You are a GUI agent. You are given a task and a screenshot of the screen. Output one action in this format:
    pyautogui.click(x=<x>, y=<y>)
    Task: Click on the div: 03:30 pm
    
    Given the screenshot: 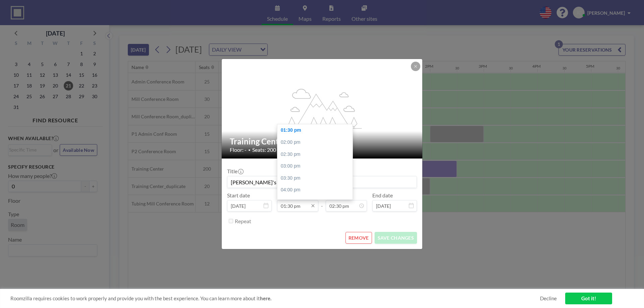 What is the action you would take?
    pyautogui.click(x=317, y=179)
    